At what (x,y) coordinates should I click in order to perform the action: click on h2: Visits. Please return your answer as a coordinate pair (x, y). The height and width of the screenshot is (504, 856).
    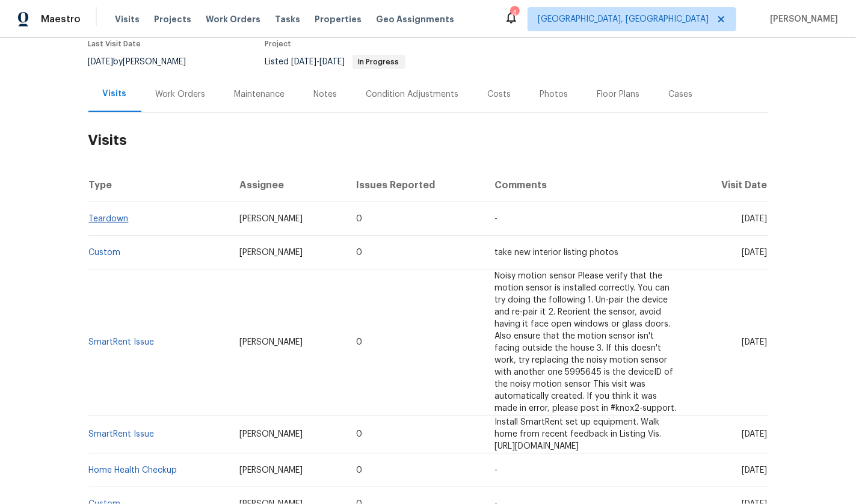
    Looking at the image, I should click on (428, 140).